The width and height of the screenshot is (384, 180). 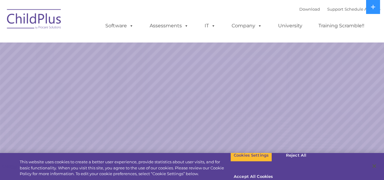 I want to click on a: University, so click(x=290, y=26).